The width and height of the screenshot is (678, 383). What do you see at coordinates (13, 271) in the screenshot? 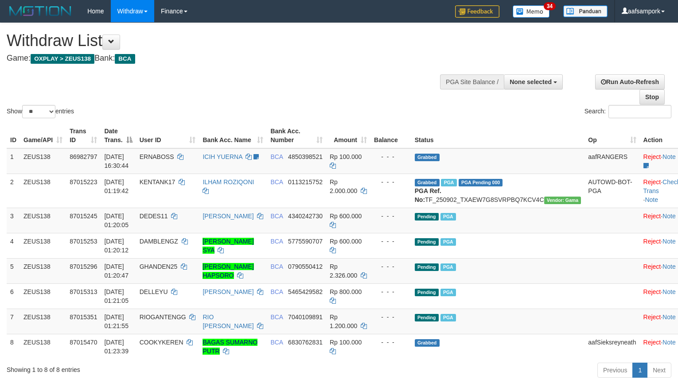
I see `td: 5` at bounding box center [13, 271].